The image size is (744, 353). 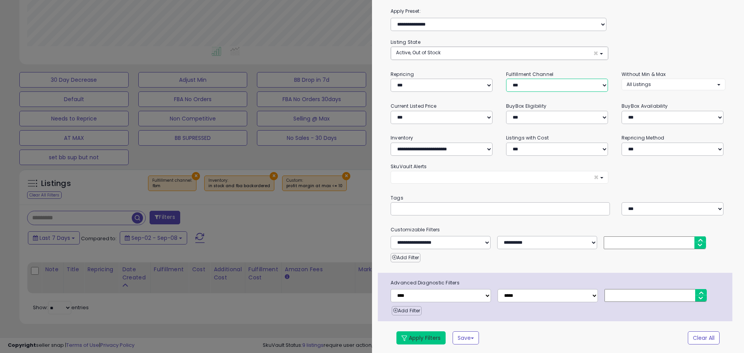 I want to click on small: SkuVault Alerts, so click(x=408, y=166).